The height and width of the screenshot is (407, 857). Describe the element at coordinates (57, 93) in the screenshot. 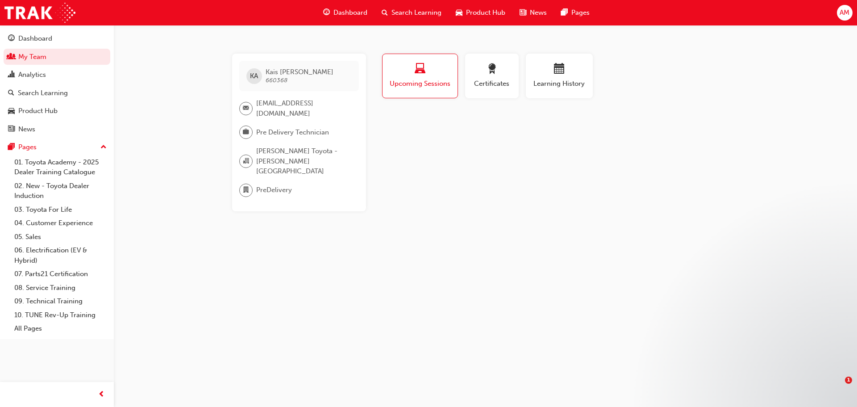

I see `a: Search Learning` at that location.